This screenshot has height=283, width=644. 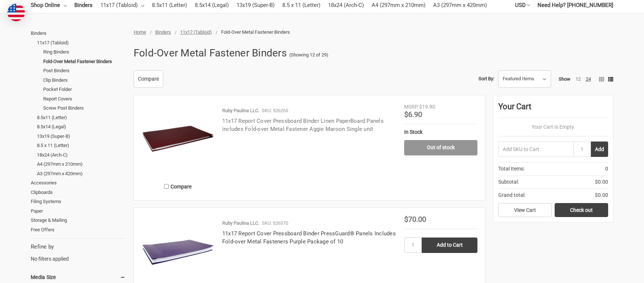 What do you see at coordinates (81, 117) in the screenshot?
I see `a: 8.5x11 (Letter)` at bounding box center [81, 117].